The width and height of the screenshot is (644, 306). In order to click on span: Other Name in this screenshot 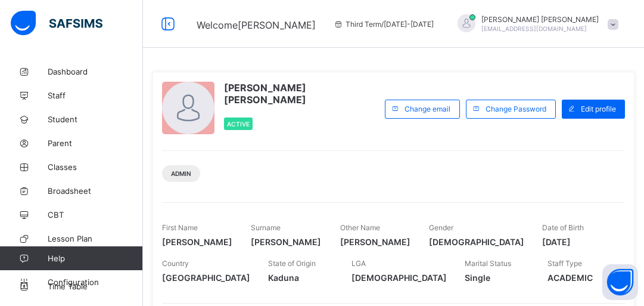, I will do `click(360, 227)`.